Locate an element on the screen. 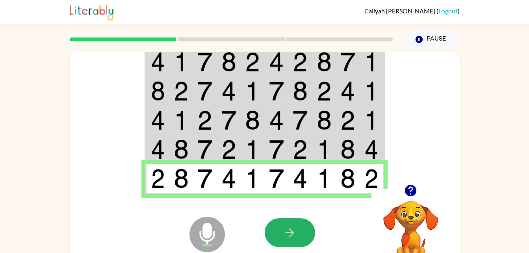 This screenshot has width=529, height=253. img: Literably is located at coordinates (91, 12).